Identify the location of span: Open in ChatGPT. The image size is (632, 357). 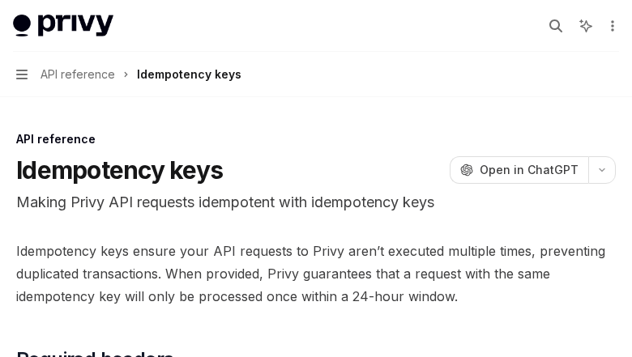
(529, 170).